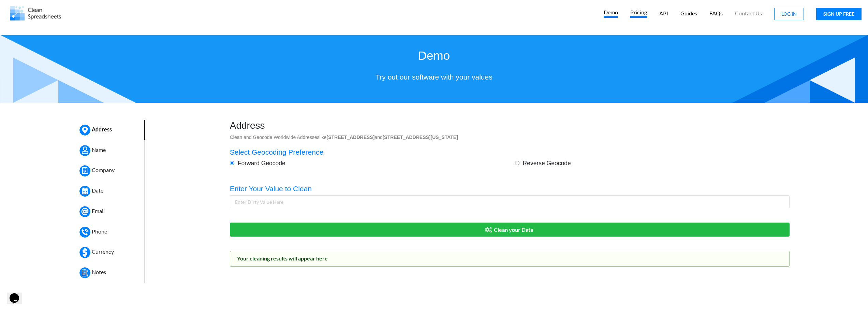  Describe the element at coordinates (85, 171) in the screenshot. I see `img: Company.png` at that location.